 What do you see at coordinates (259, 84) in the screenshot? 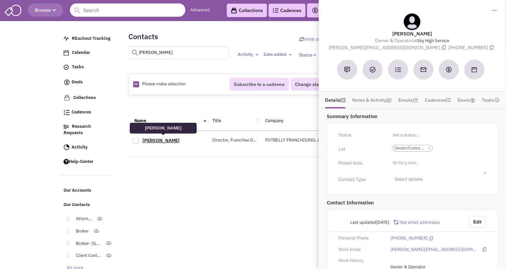
I see `button: Subscribe to a cadence` at bounding box center [259, 84].